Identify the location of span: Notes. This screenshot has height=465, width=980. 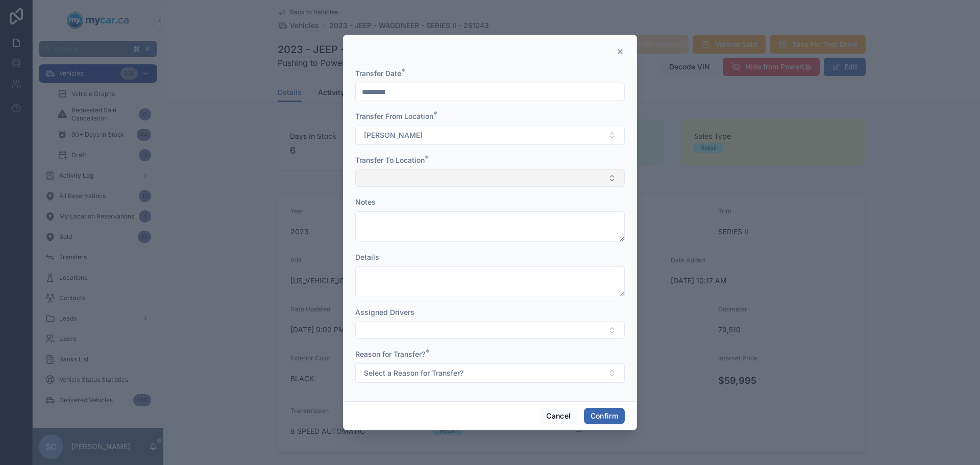
(365, 202).